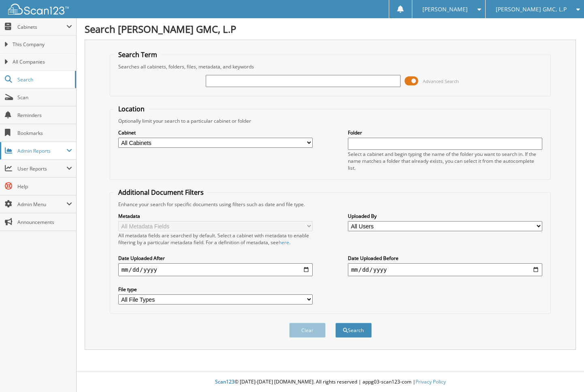 The width and height of the screenshot is (584, 392). I want to click on label: Uploaded By, so click(445, 216).